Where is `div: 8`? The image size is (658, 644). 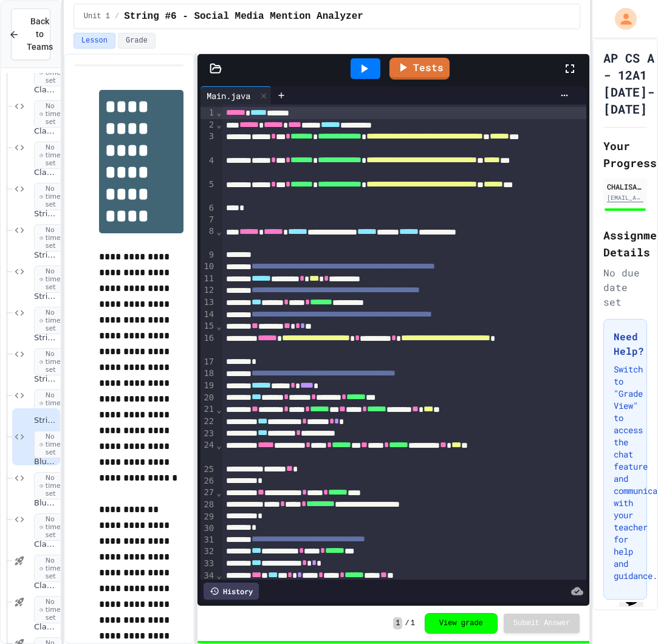
div: 8 is located at coordinates (208, 237).